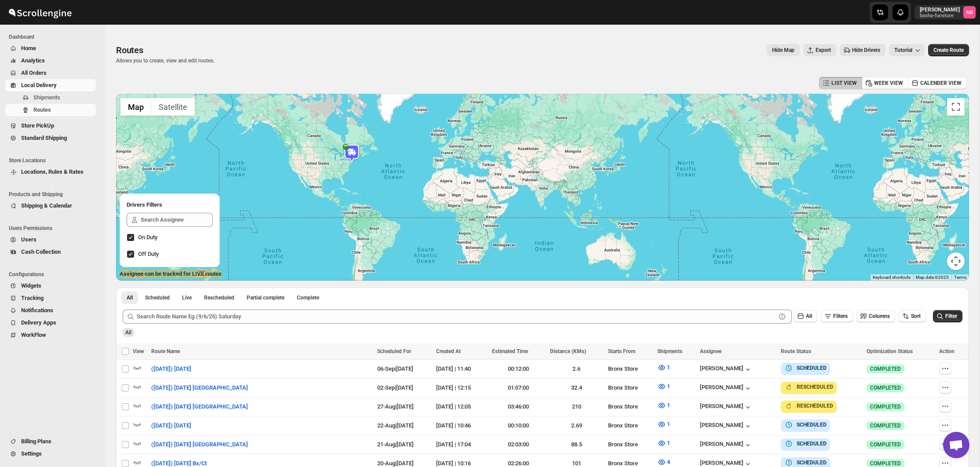  What do you see at coordinates (879, 317) in the screenshot?
I see `span: Columns` at bounding box center [879, 317].